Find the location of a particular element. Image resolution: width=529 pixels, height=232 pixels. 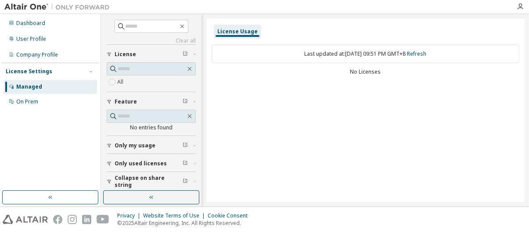

button: Only used licenses is located at coordinates (151, 164).